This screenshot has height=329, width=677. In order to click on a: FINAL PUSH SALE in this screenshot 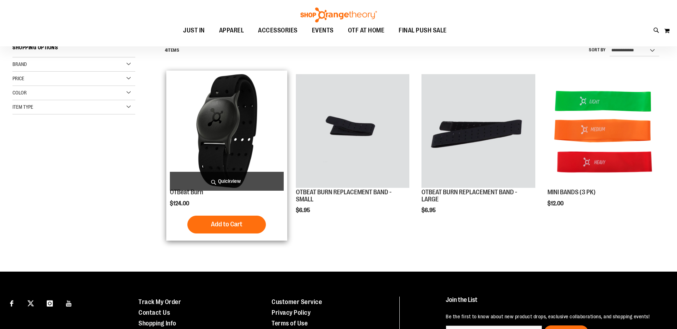, I will do `click(422, 31)`.